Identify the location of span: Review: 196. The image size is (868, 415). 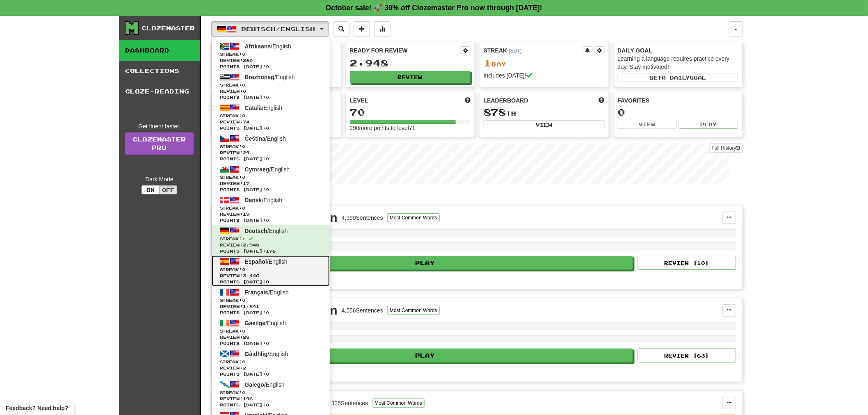
(271, 398).